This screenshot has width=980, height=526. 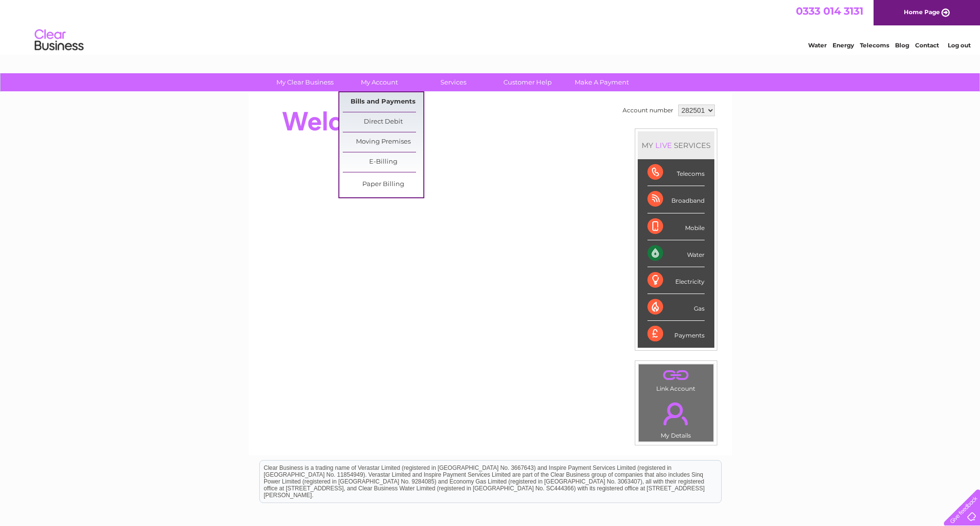 I want to click on td: Account number, so click(x=648, y=111).